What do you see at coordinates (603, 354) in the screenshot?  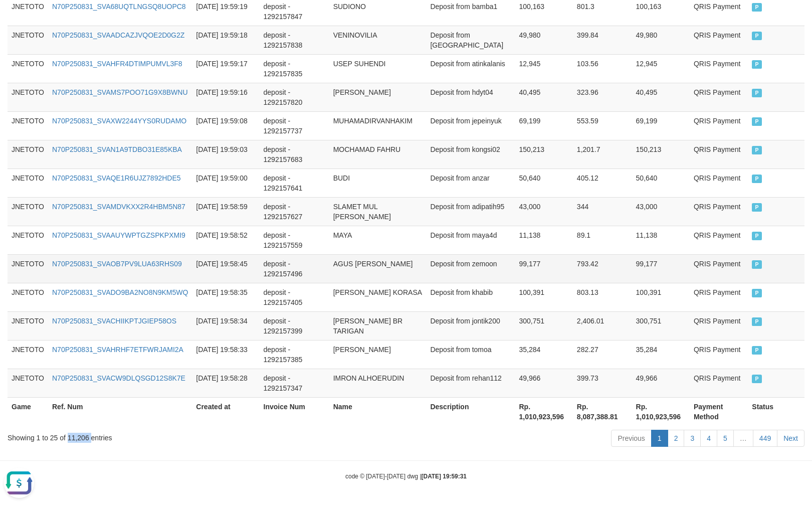 I see `td: 282.27` at bounding box center [603, 354].